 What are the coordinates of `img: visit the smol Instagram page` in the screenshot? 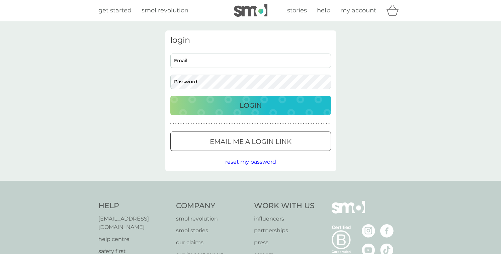 It's located at (368, 231).